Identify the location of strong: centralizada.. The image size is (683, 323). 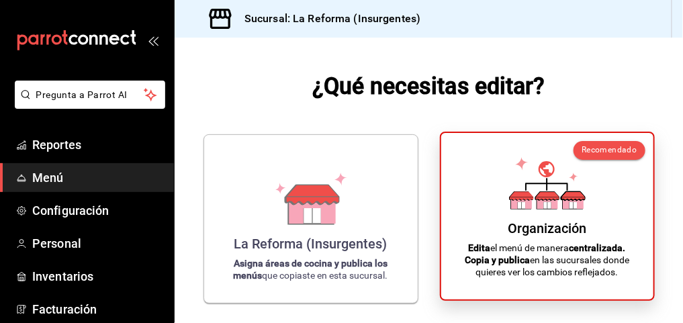
(598, 248).